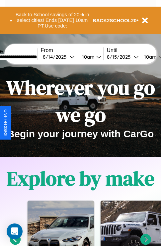 Image resolution: width=161 pixels, height=246 pixels. Describe the element at coordinates (59, 57) in the screenshot. I see `button: 8/14/2025` at that location.